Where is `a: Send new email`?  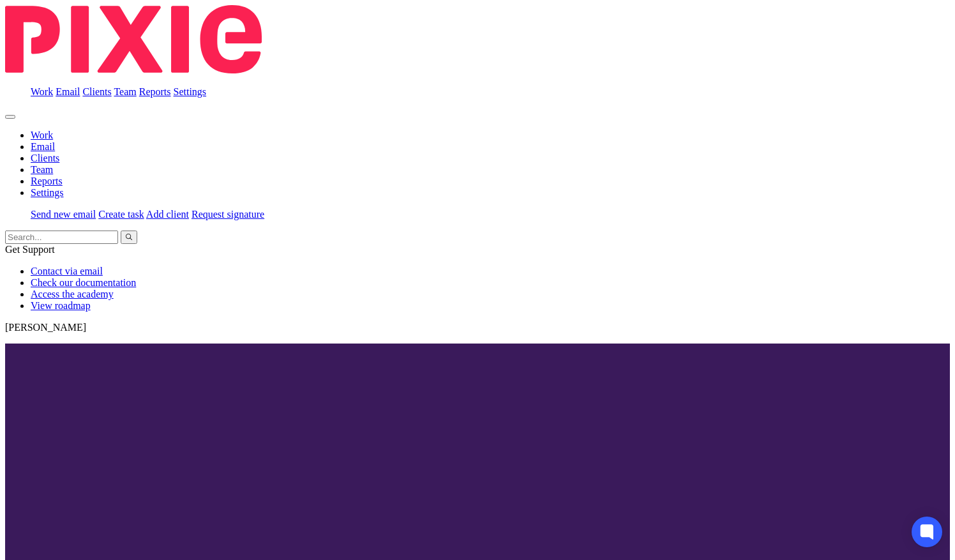 a: Send new email is located at coordinates (63, 214).